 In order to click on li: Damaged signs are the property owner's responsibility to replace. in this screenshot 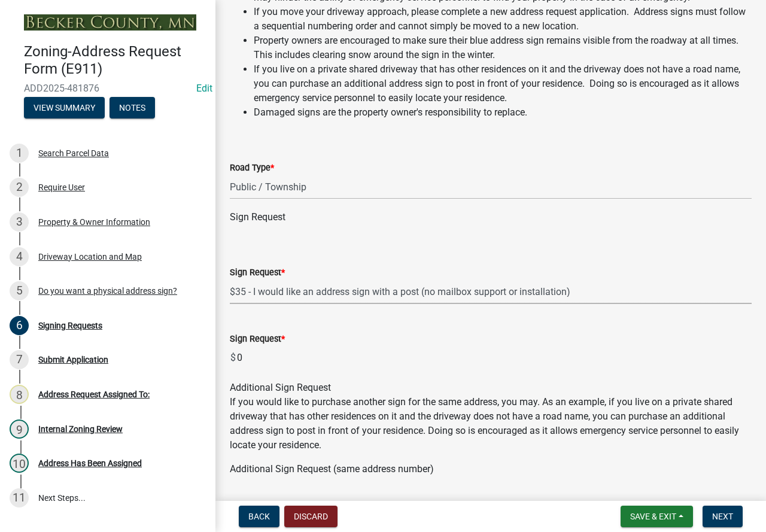, I will do `click(502, 112)`.